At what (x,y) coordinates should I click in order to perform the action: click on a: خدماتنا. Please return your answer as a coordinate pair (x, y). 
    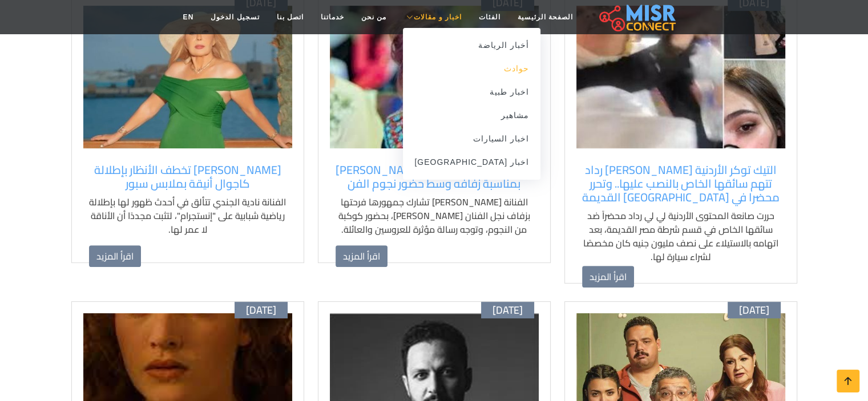
    Looking at the image, I should click on (332, 17).